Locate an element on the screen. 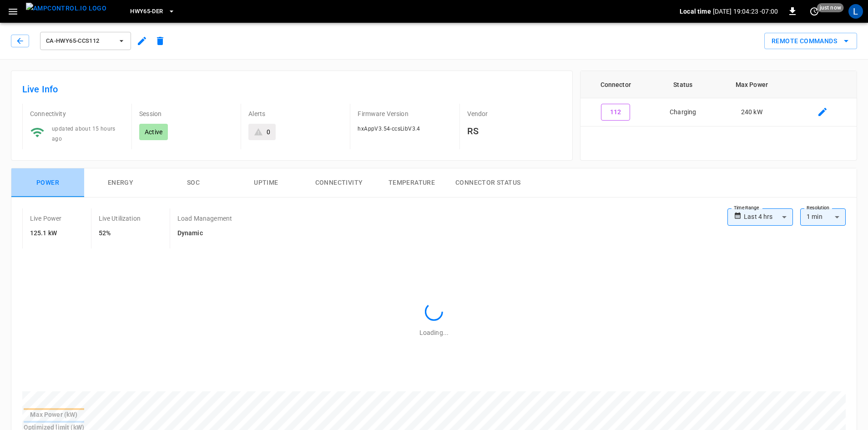  th: Status is located at coordinates (683, 84).